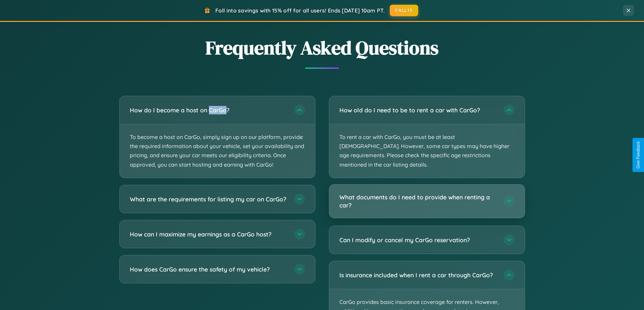 The height and width of the screenshot is (310, 644). I want to click on h2: Frequently Asked Questions, so click(322, 47).